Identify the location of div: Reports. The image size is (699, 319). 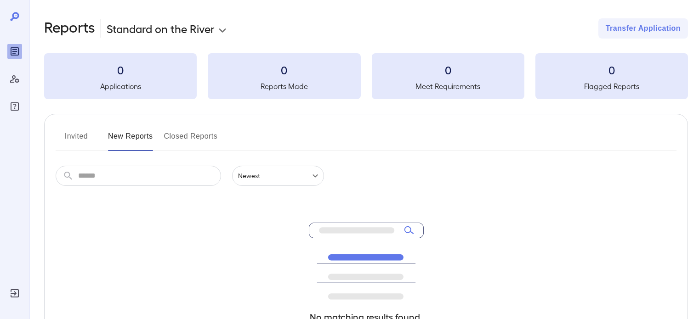
(15, 51).